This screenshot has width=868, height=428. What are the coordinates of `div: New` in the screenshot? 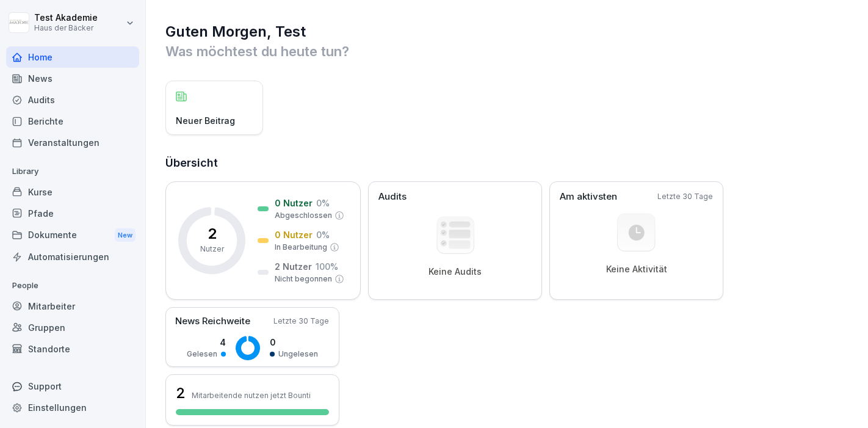 It's located at (125, 235).